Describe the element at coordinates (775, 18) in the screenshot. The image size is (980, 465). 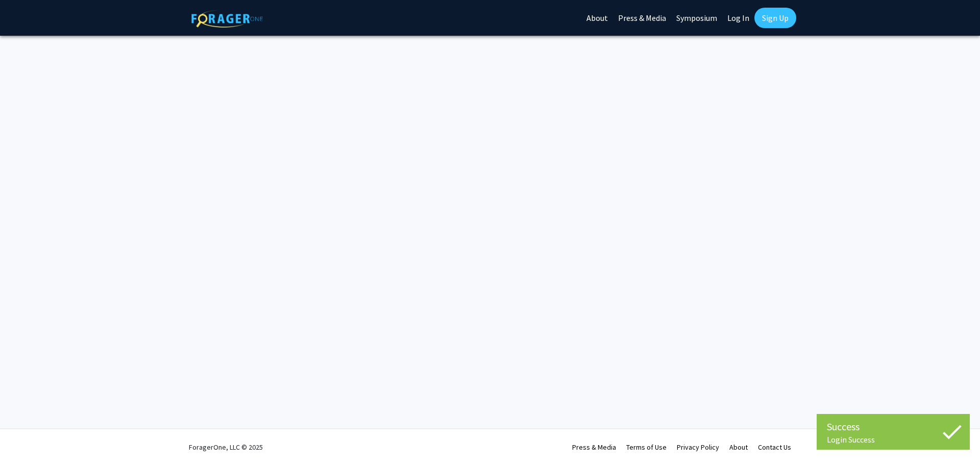
I see `a: Sign Up` at that location.